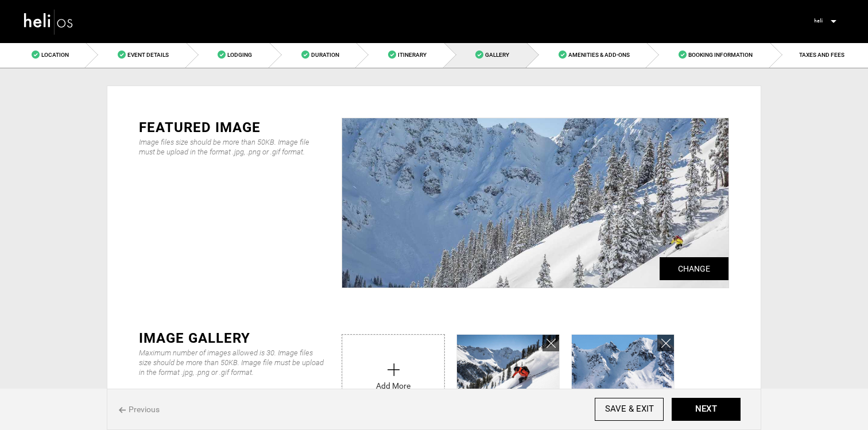 Image resolution: width=868 pixels, height=430 pixels. What do you see at coordinates (821, 54) in the screenshot?
I see `span: TAXES AND FEES` at bounding box center [821, 54].